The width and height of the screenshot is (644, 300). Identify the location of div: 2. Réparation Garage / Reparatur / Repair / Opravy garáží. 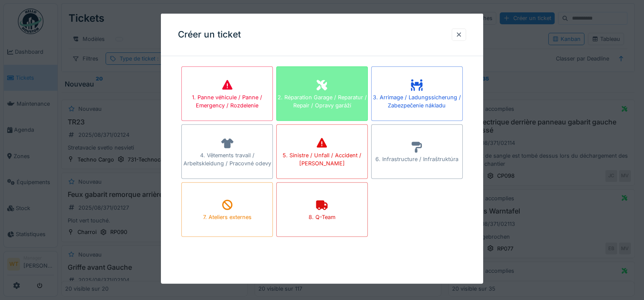
(322, 101).